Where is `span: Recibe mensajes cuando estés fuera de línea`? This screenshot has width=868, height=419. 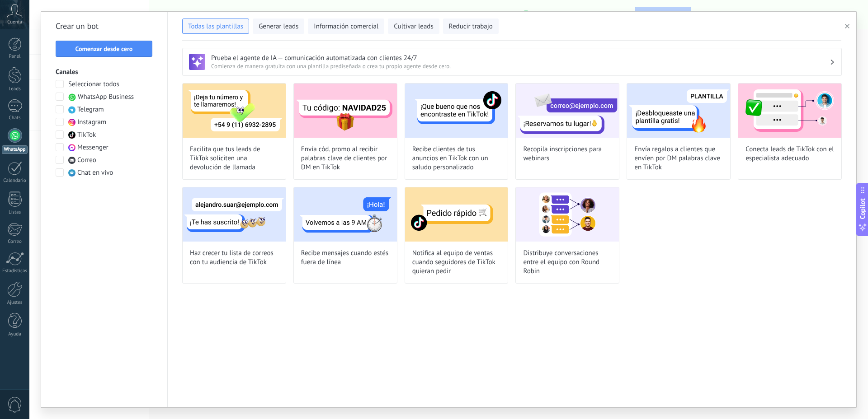
span: Recibe mensajes cuando estés fuera de línea is located at coordinates (345, 258).